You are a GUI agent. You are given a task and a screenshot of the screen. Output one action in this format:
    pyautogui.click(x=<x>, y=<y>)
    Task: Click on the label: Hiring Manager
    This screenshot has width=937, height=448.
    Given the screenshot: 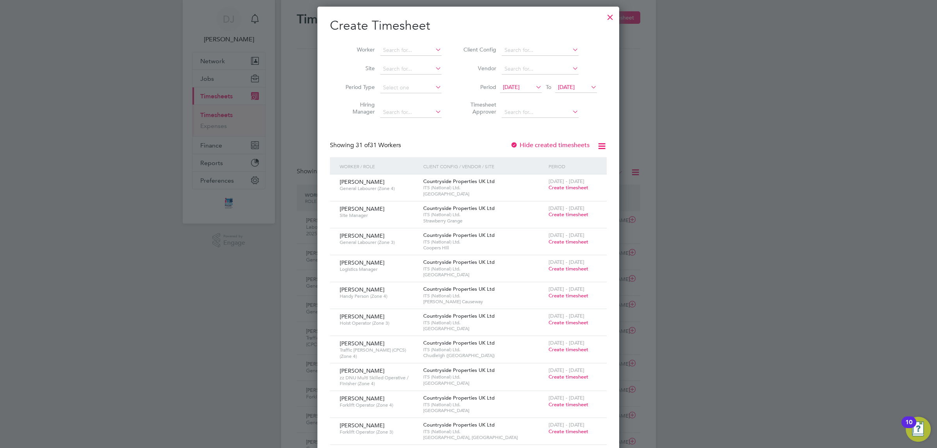 What is the action you would take?
    pyautogui.click(x=357, y=108)
    